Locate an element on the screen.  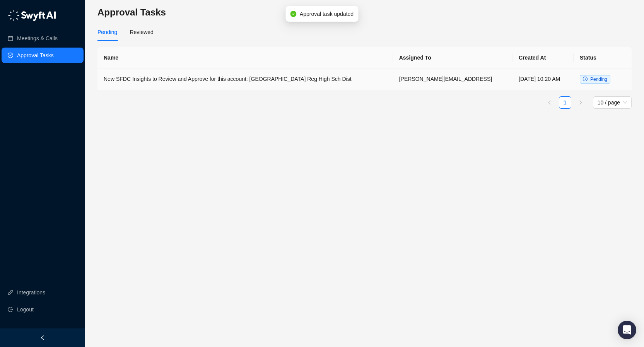
div: Open Intercom Messenger is located at coordinates (627, 330).